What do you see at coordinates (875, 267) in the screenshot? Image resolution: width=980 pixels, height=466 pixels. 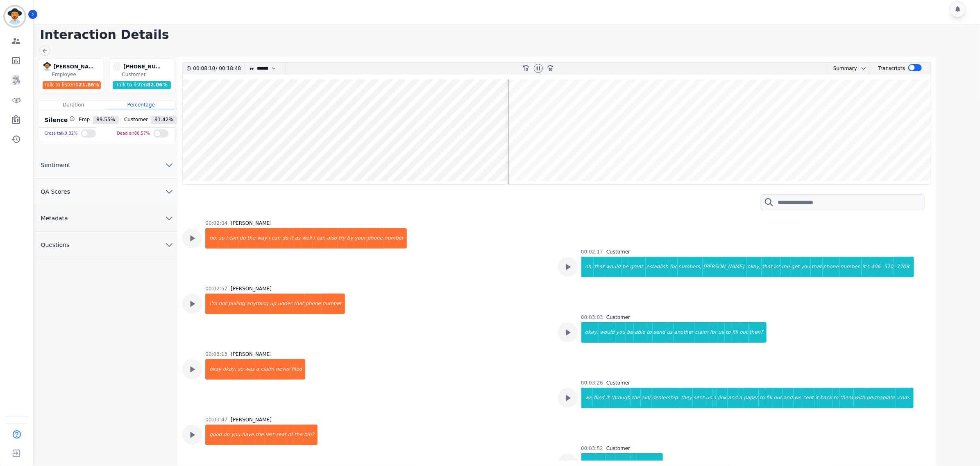 I see `div: 406` at bounding box center [875, 267].